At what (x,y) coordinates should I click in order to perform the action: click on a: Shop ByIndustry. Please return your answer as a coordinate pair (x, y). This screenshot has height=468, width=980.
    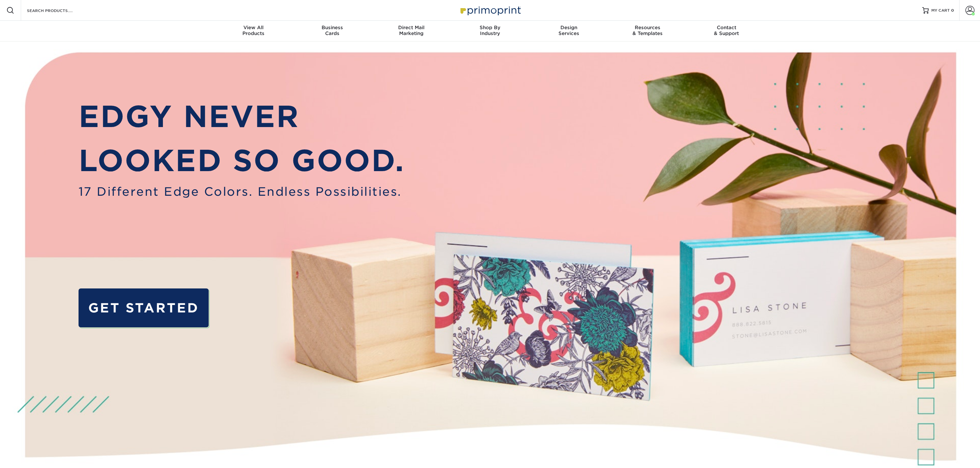
    Looking at the image, I should click on (490, 31).